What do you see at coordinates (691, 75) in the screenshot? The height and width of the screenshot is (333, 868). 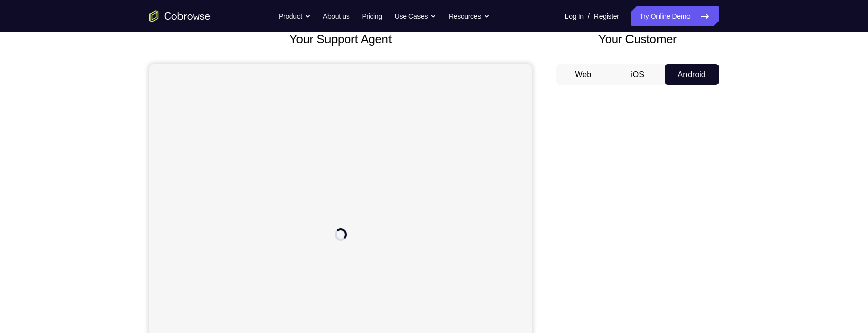 I see `button: Android` at bounding box center [691, 75].